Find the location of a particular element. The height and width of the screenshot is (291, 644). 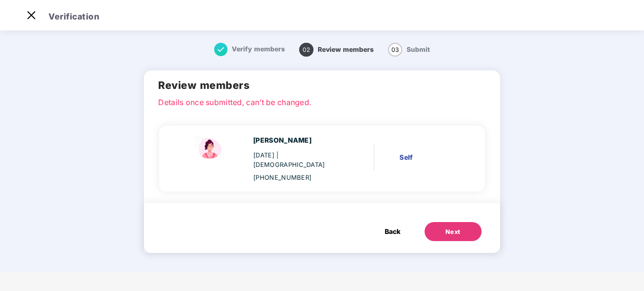

span: 02 is located at coordinates (306, 49).